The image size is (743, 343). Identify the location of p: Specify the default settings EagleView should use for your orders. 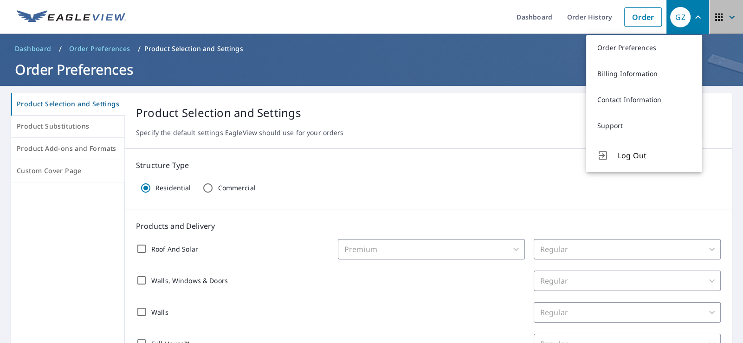
(428, 133).